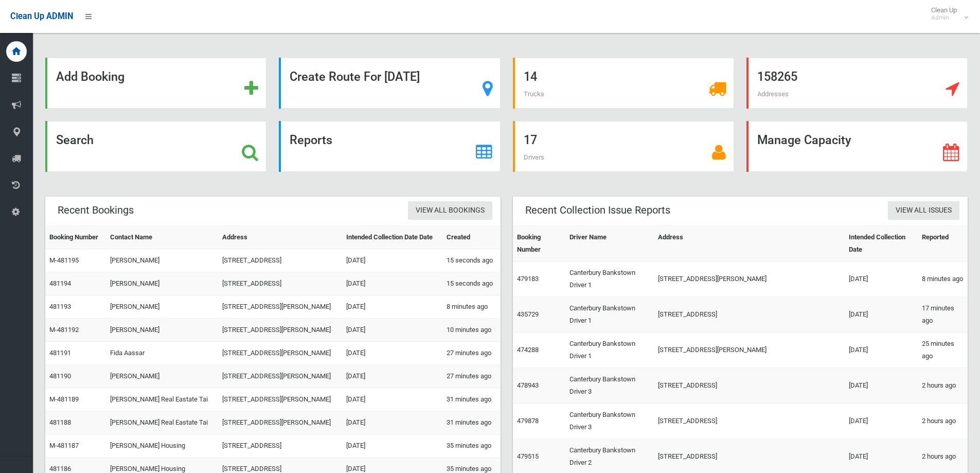 Image resolution: width=980 pixels, height=473 pixels. Describe the element at coordinates (528, 349) in the screenshot. I see `a: 474288` at that location.